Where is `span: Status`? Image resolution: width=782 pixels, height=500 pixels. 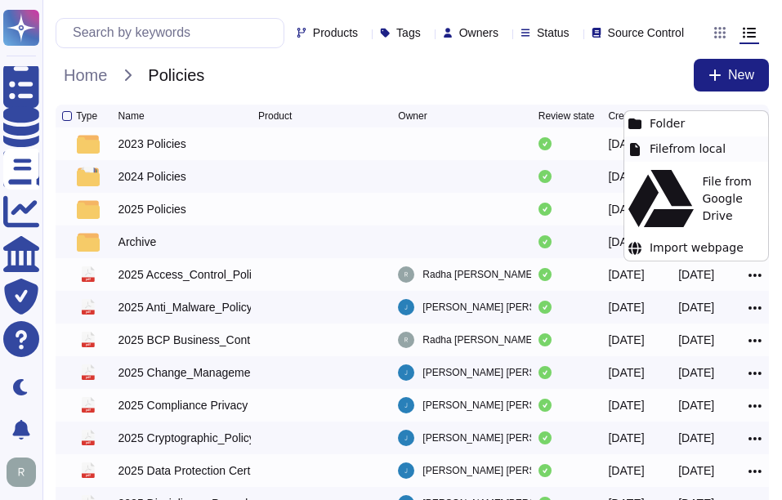 span: Status is located at coordinates (553, 33).